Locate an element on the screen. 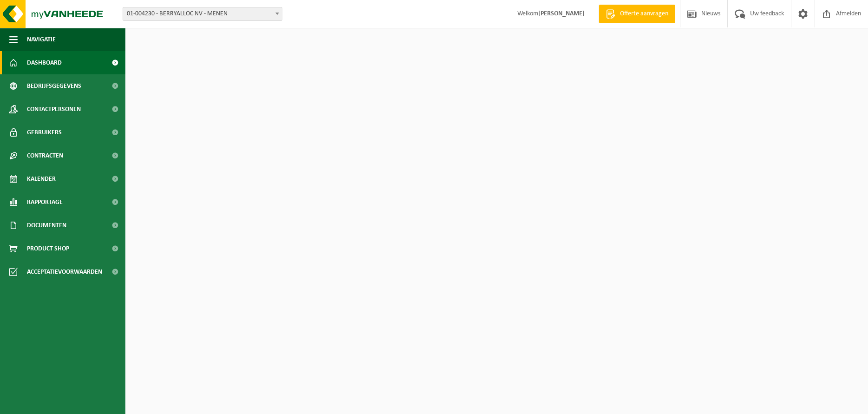 The image size is (868, 414). span: Rapportage is located at coordinates (45, 202).